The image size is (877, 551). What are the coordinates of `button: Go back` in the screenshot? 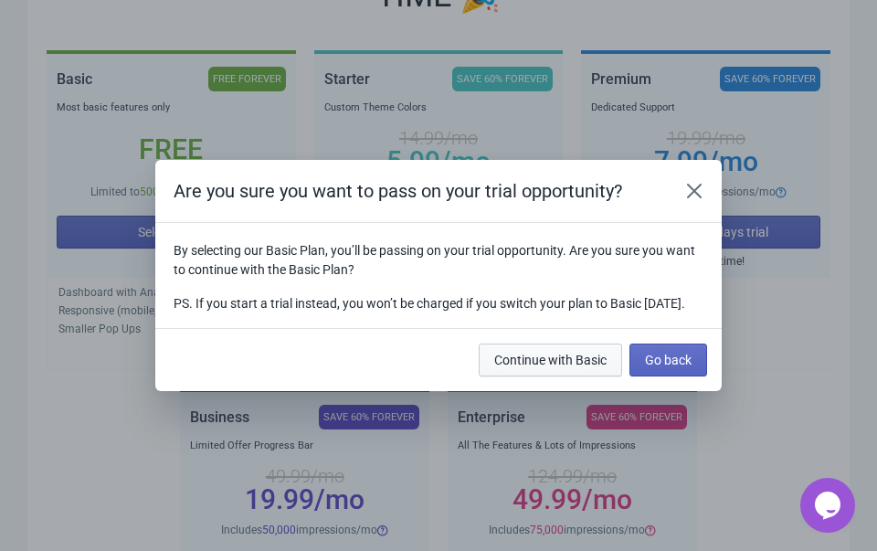 It's located at (667, 360).